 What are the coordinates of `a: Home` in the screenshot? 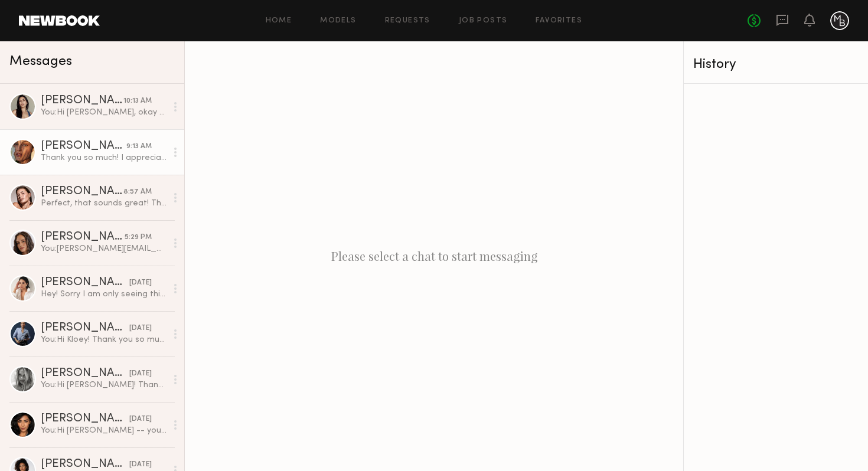 It's located at (279, 21).